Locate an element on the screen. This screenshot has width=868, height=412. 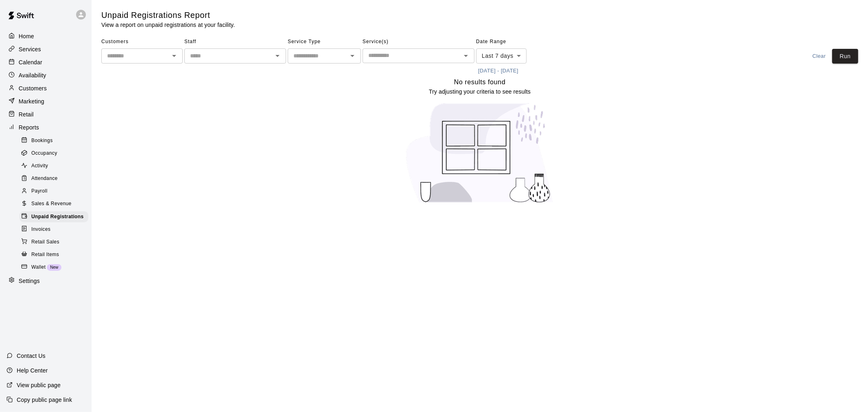
div: Bookings is located at coordinates (54, 141).